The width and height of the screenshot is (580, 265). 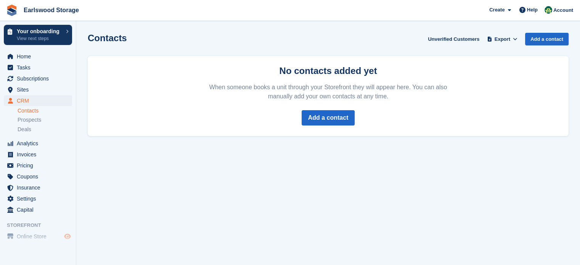 What do you see at coordinates (40, 210) in the screenshot?
I see `span: Capital` at bounding box center [40, 210].